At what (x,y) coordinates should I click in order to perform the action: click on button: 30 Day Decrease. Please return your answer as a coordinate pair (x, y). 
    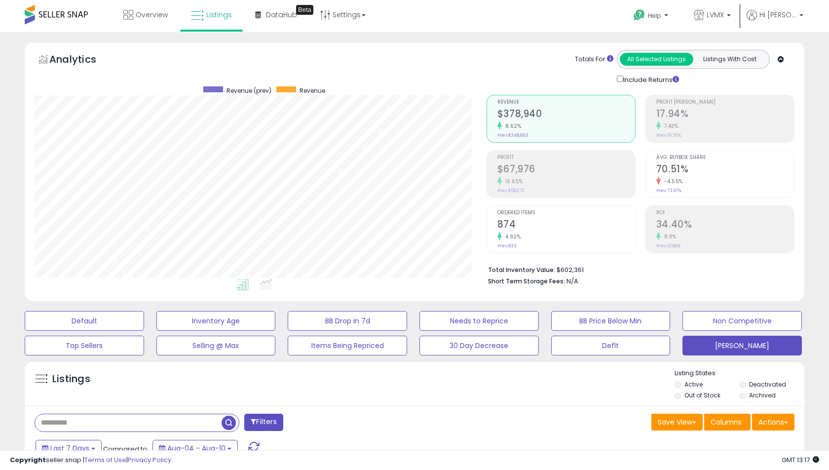
    Looking at the image, I should click on (479, 346).